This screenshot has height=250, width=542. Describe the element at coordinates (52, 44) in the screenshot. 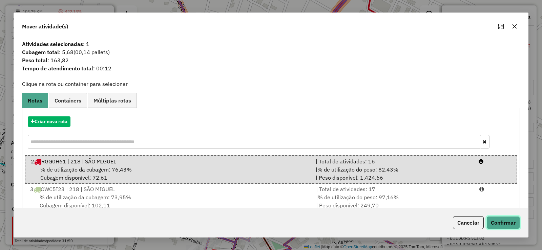

I see `strong: Atividades selecionadas` at that location.